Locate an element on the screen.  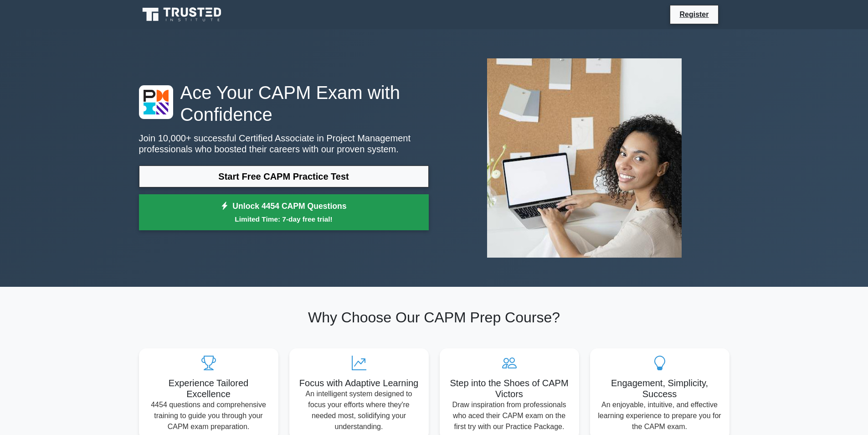
a: Unlock 4454 CAPM QuestionsLimited Time: 7-day free trial! is located at coordinates (284, 212).